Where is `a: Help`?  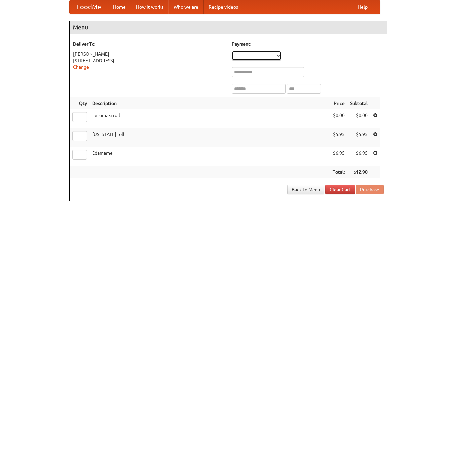 a: Help is located at coordinates (363, 7).